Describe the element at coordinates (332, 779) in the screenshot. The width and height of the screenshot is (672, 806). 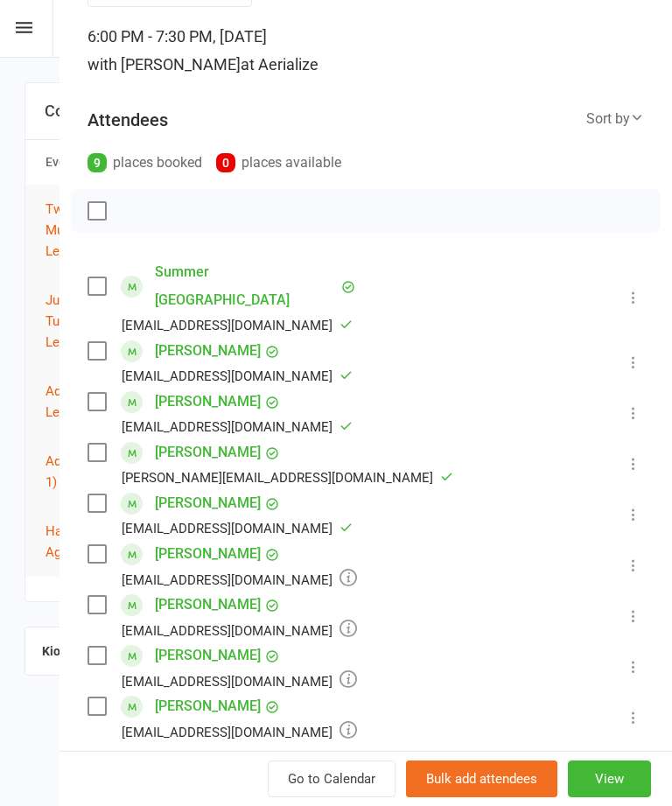
I see `a: Go to Calendar` at that location.